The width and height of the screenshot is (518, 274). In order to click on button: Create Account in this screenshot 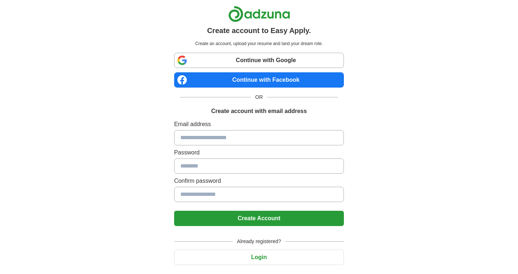, I will do `click(259, 219)`.